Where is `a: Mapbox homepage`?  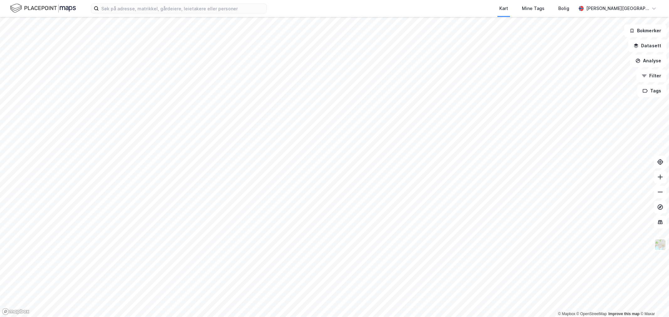 a: Mapbox homepage is located at coordinates (16, 312).